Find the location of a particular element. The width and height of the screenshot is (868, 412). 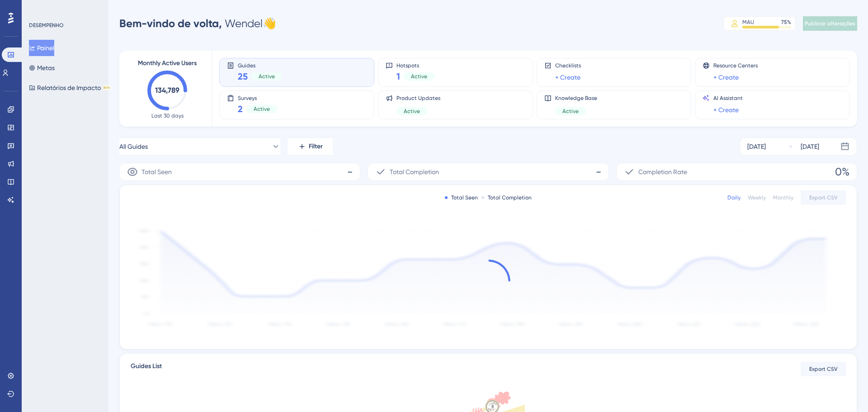

font: Bem-vindo de volta, is located at coordinates (171, 23).